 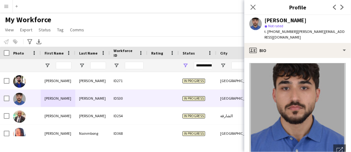 What do you see at coordinates (9, 30) in the screenshot?
I see `a: View` at bounding box center [9, 30].